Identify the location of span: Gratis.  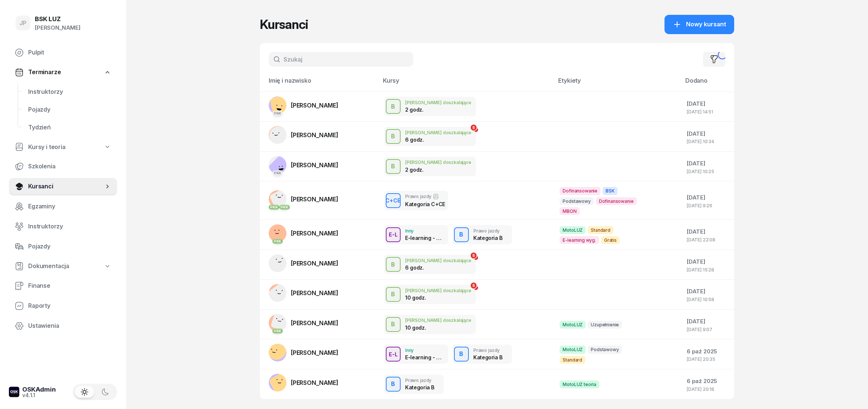
(611, 240).